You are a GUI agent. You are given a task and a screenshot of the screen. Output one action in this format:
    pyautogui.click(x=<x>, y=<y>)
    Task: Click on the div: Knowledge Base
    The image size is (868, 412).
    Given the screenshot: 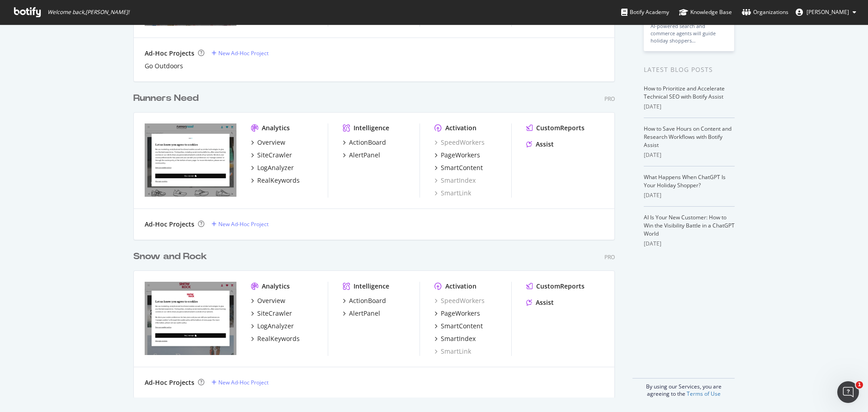 What is the action you would take?
    pyautogui.click(x=705, y=12)
    